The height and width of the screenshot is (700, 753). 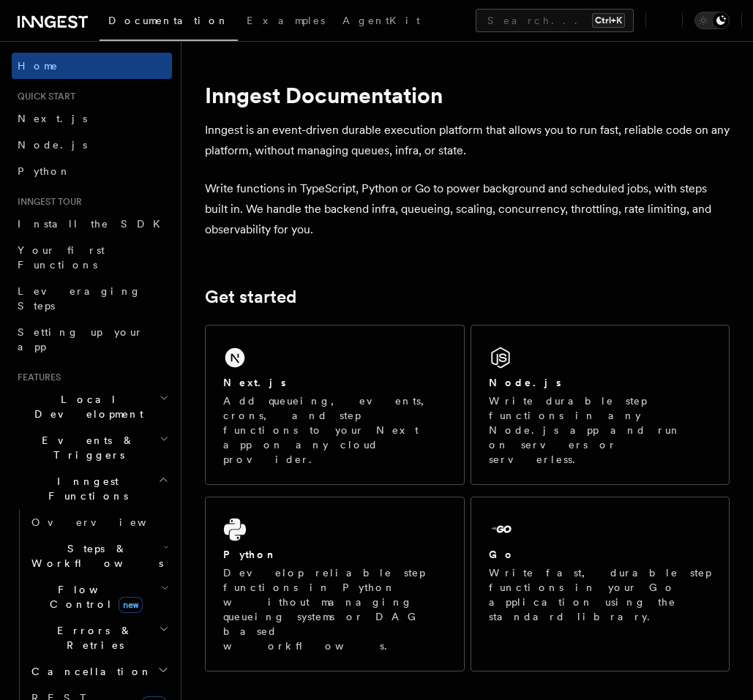 What do you see at coordinates (47, 202) in the screenshot?
I see `span: Inngest tour` at bounding box center [47, 202].